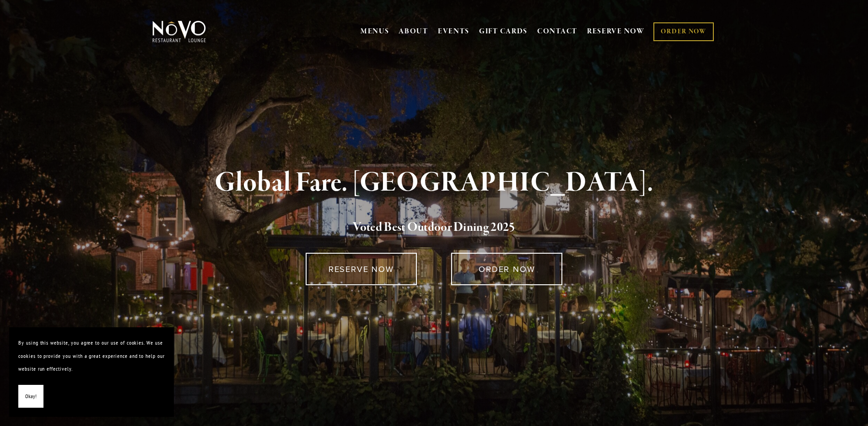 The height and width of the screenshot is (426, 868). What do you see at coordinates (454, 32) in the screenshot?
I see `a: EVENTS` at bounding box center [454, 32].